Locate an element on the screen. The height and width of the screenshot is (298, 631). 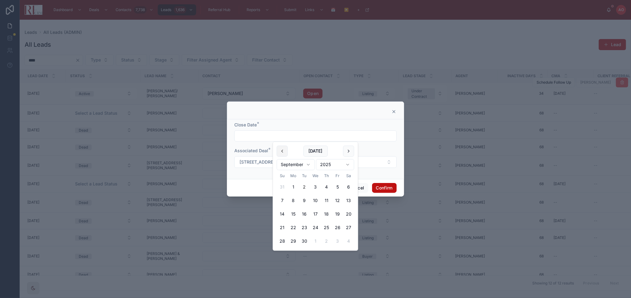
button: Sunday, August 31st, 2025 is located at coordinates (282, 187).